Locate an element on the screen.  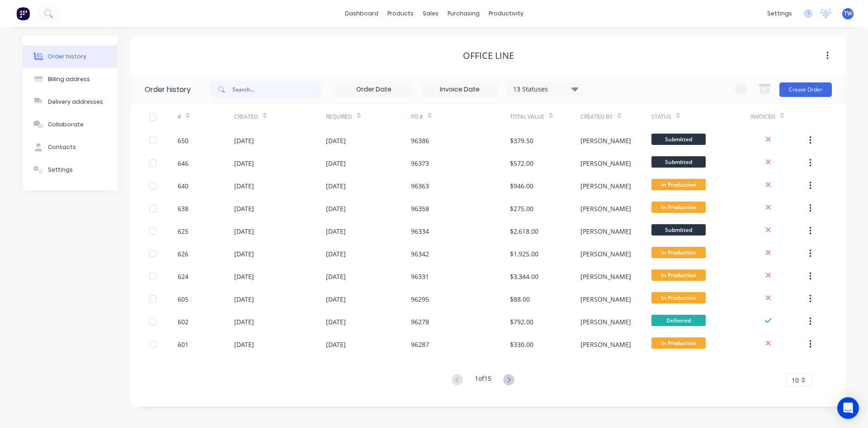
div: 96331 is located at coordinates (420, 276).